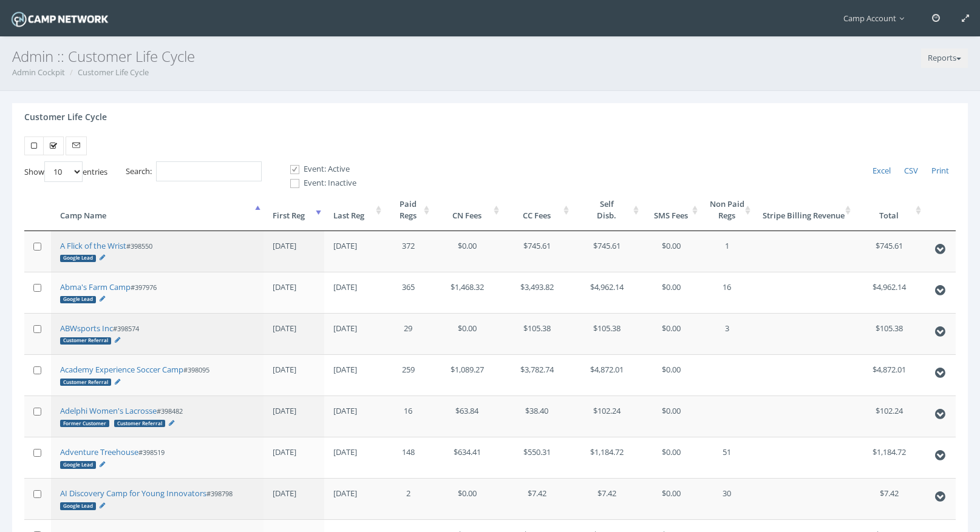  What do you see at coordinates (108, 293) in the screenshot?
I see `small: #397976` at bounding box center [108, 293].